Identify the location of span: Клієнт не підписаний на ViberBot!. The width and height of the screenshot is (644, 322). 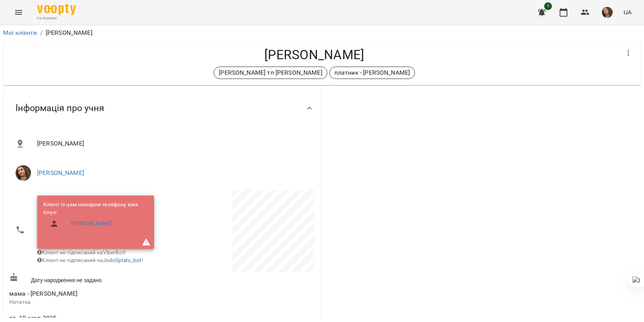
(81, 252).